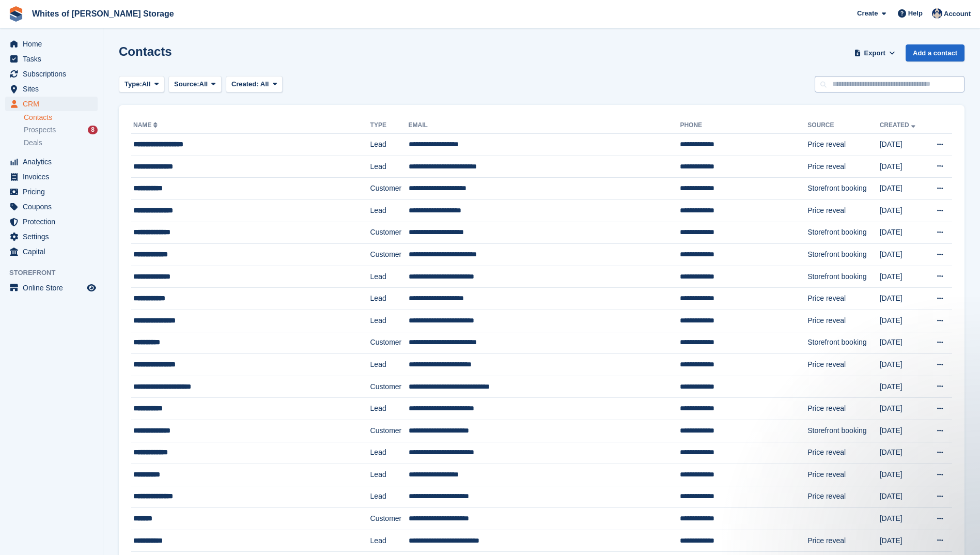  Describe the element at coordinates (54, 207) in the screenshot. I see `span: Coupons` at that location.